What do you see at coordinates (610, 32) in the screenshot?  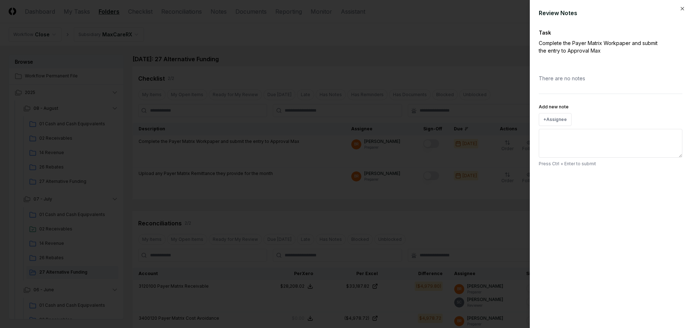 I see `div: Task` at bounding box center [610, 32].